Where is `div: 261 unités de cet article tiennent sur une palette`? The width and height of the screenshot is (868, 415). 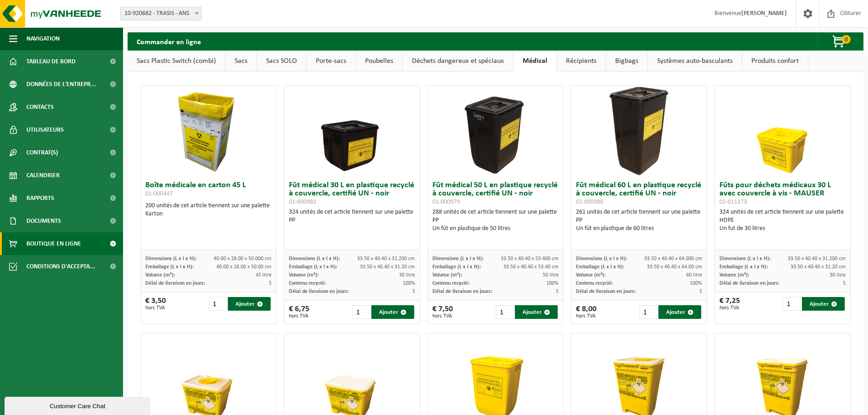 div: 261 unités de cet article tiennent sur une palette is located at coordinates (639, 220).